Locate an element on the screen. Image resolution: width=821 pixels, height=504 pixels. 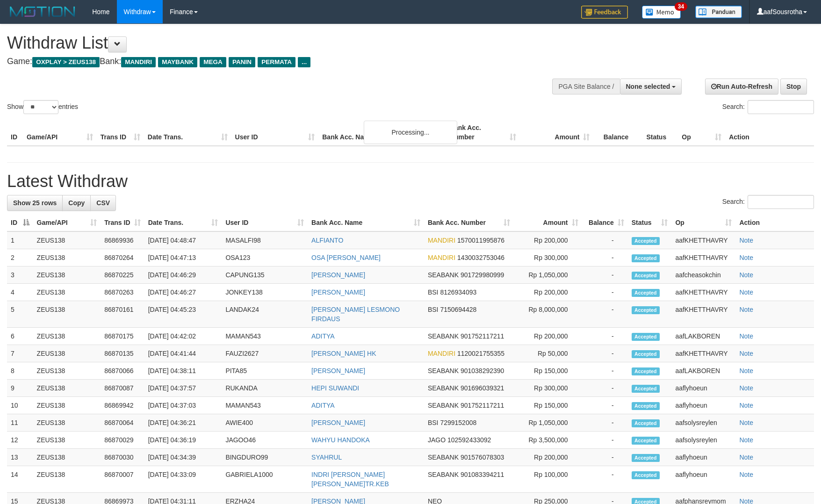
a: Run Auto-Refresh is located at coordinates (741, 87).